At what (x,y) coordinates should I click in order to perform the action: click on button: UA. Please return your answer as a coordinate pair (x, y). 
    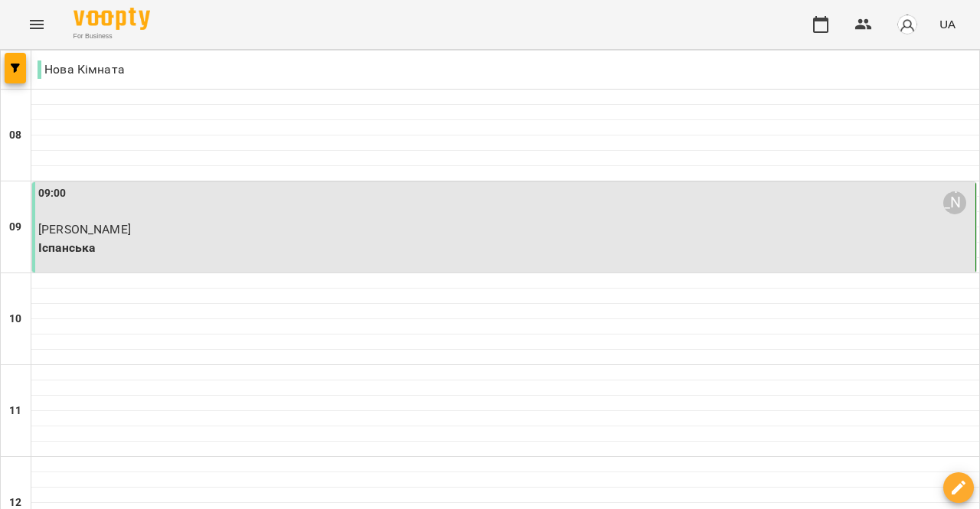
    Looking at the image, I should click on (947, 24).